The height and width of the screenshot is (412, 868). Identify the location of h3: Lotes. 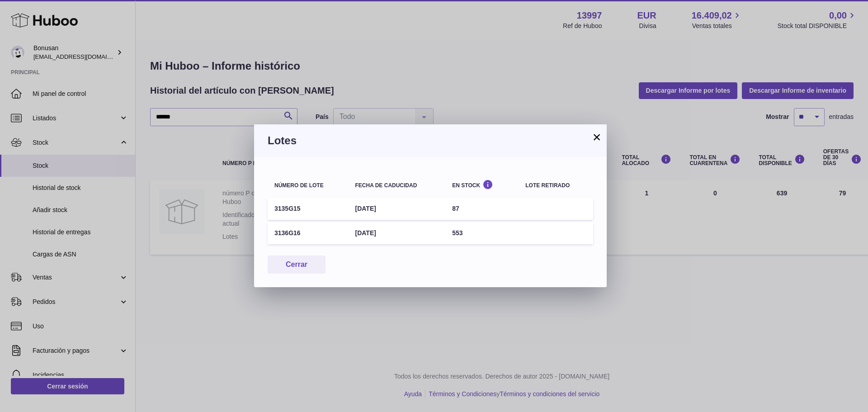
(430, 141).